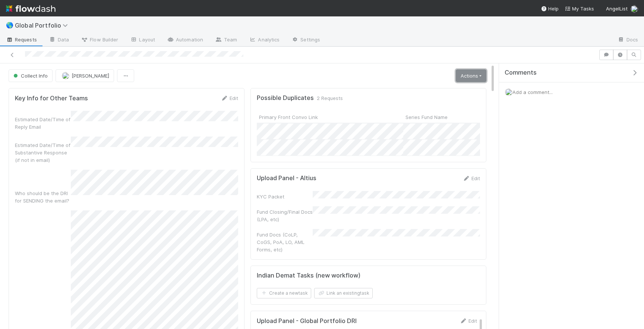 The height and width of the screenshot is (329, 644). Describe the element at coordinates (99, 39) in the screenshot. I see `span: Flow Builder` at that location.